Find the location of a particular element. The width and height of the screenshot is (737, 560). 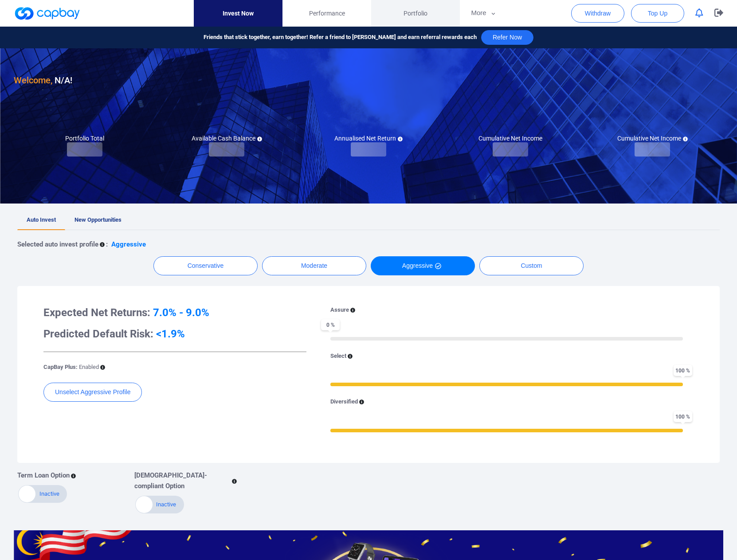

p: CapBay Plus: is located at coordinates (71, 367).